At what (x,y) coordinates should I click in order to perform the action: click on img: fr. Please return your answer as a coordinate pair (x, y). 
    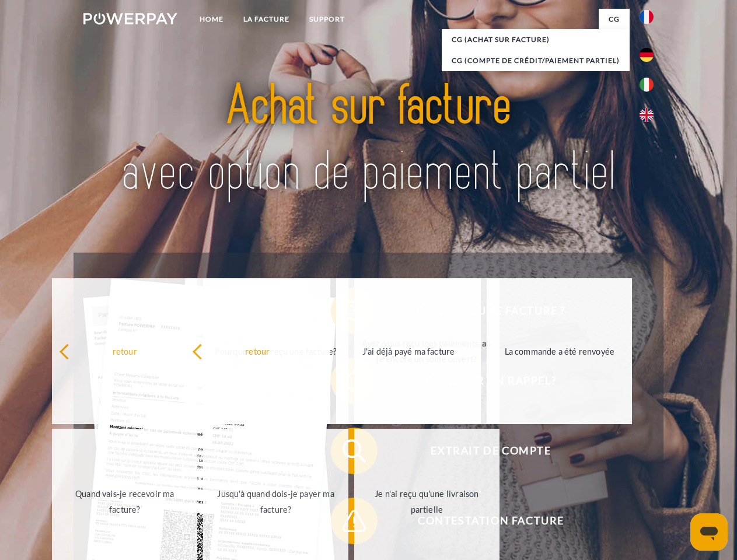
    Looking at the image, I should click on (647, 17).